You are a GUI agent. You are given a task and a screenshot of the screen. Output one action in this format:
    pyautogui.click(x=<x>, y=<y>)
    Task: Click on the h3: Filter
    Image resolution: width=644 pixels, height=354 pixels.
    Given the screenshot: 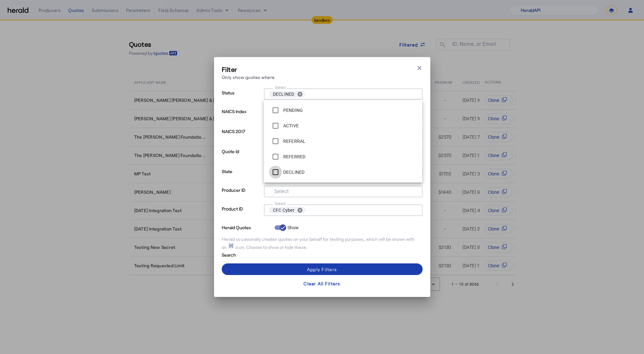 What is the action you would take?
    pyautogui.click(x=248, y=69)
    